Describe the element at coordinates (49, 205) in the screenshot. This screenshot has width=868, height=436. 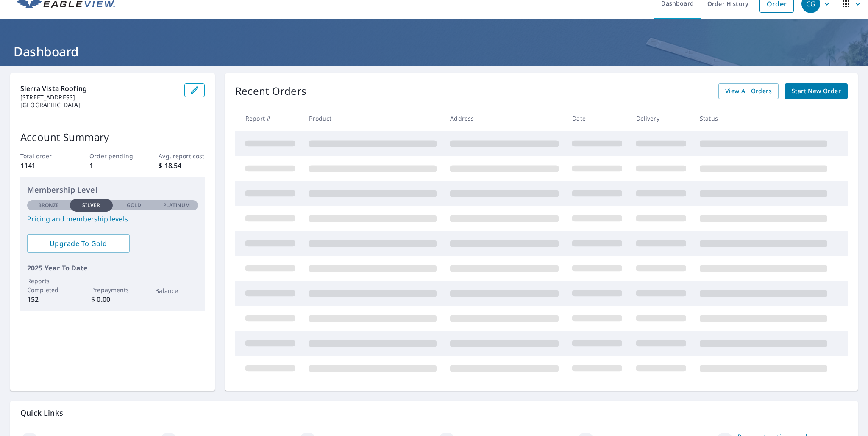
I see `p: Bronze` at that location.